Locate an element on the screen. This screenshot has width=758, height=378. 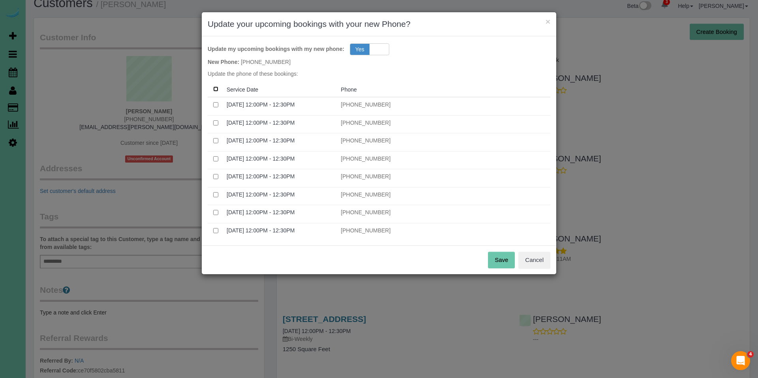
p: Update the phone of these bookings: is located at coordinates (379, 74).